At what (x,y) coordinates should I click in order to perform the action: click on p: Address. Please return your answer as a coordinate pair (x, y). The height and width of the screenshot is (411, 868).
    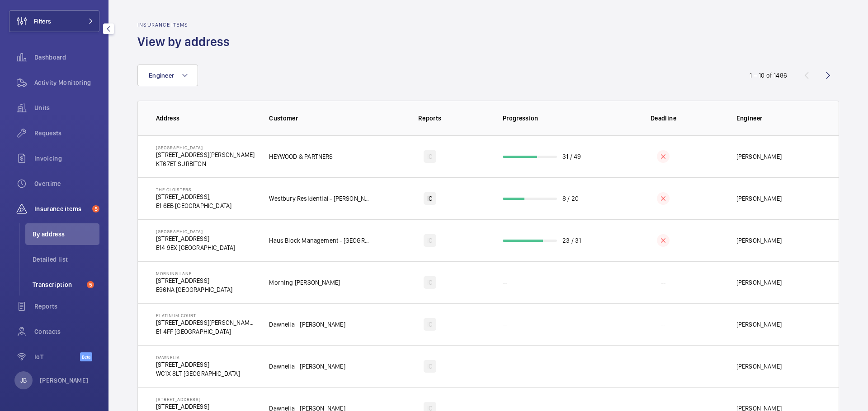
    Looking at the image, I should click on (205, 118).